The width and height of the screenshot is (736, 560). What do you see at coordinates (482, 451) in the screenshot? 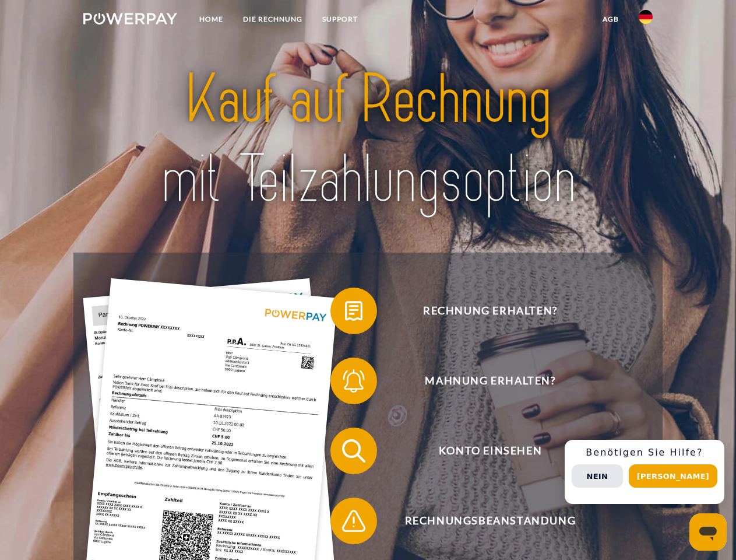
I see `button: Konto einsehen` at bounding box center [482, 451].